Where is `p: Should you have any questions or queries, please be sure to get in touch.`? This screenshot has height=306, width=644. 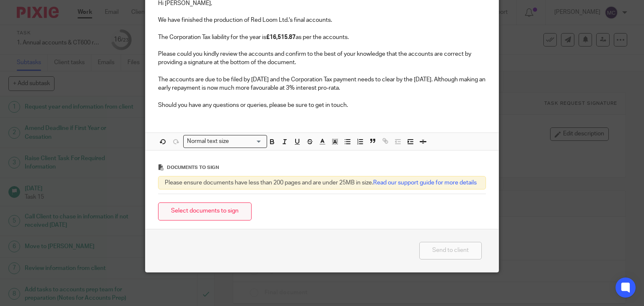 p: Should you have any questions or queries, please be sure to get in touch. is located at coordinates (322, 105).